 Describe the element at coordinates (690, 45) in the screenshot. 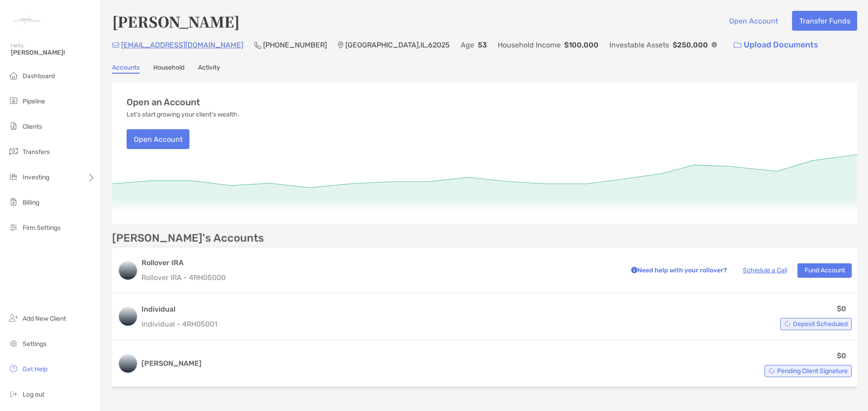

I see `p: $250,000` at that location.